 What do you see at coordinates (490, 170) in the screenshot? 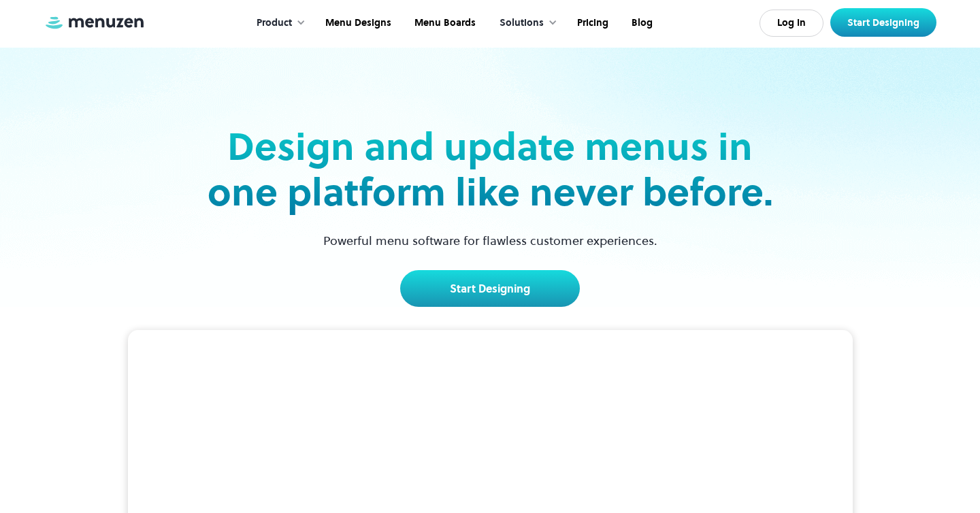
I see `h2: Design and update menus in one platform like never before.` at bounding box center [490, 170].